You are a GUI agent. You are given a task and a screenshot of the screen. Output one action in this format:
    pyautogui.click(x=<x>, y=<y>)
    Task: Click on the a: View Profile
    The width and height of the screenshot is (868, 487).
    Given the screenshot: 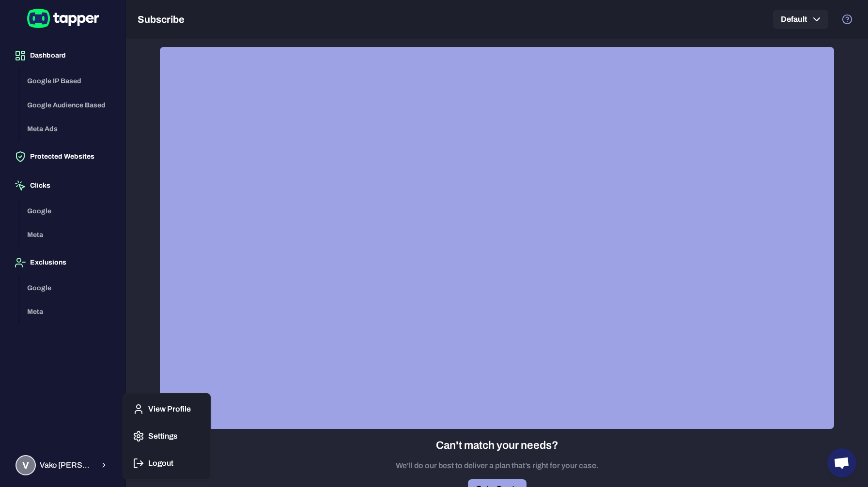 What is the action you would take?
    pyautogui.click(x=167, y=409)
    